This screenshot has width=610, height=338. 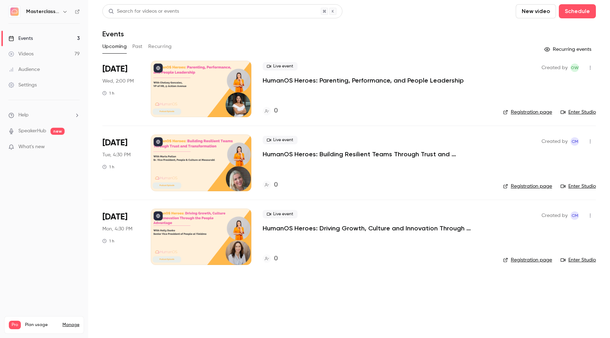 I want to click on p: HumanOS Heroes: Driving Growth, Culture and Innovation Through the People Advantage, so click(x=369, y=228).